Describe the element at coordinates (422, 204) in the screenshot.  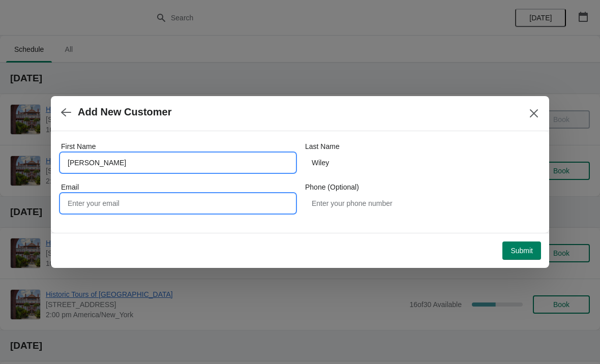
I see `input: Enter your phone number` at that location.